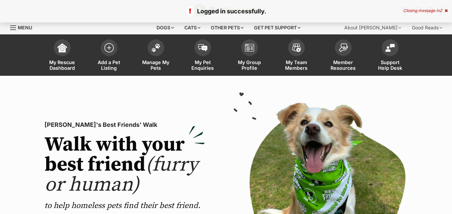 This screenshot has width=452, height=214. I want to click on a: My Pet Enquiries, so click(203, 56).